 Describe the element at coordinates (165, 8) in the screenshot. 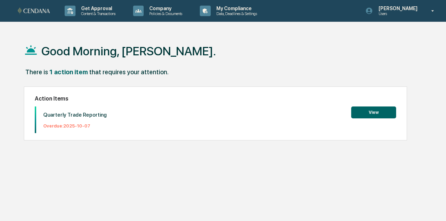

I see `p: Company` at that location.